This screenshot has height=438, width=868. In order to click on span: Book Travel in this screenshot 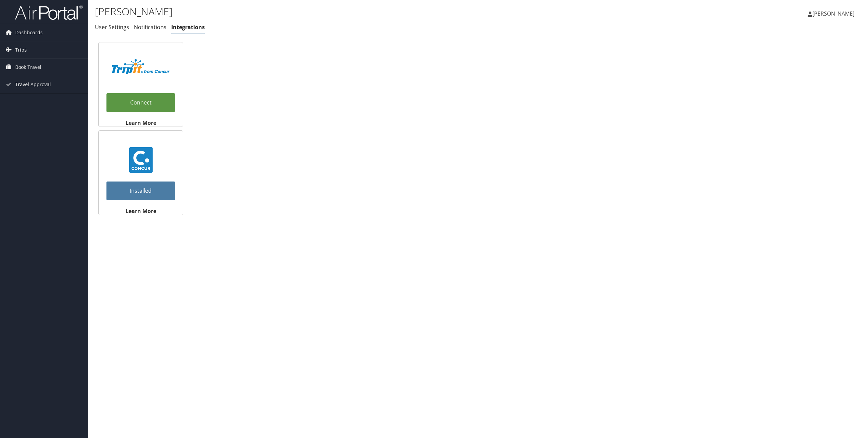, I will do `click(28, 67)`.